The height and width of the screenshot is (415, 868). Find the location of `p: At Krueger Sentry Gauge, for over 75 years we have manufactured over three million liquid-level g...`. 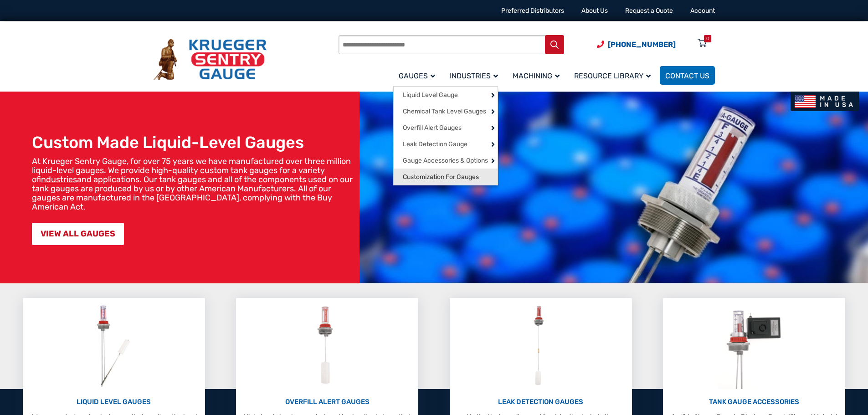

p: At Krueger Sentry Gauge, for over 75 years we have manufactured over three million liquid-level g... is located at coordinates (193, 184).